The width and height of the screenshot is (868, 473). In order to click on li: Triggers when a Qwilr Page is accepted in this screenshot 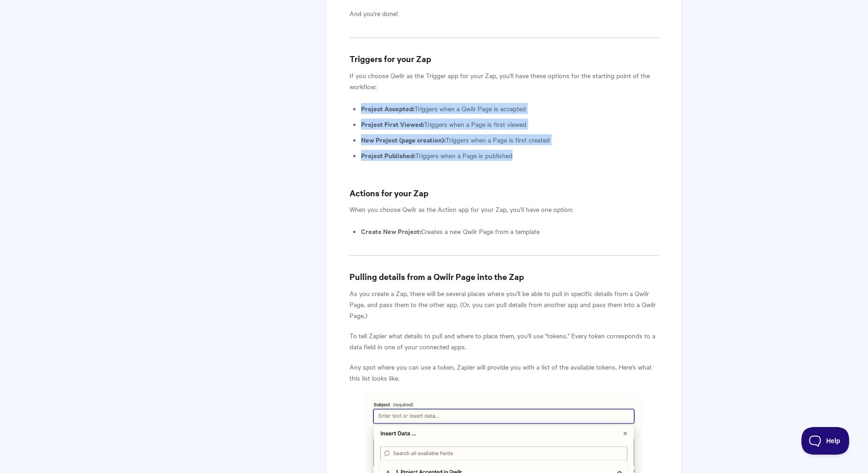, I will do `click(510, 108)`.